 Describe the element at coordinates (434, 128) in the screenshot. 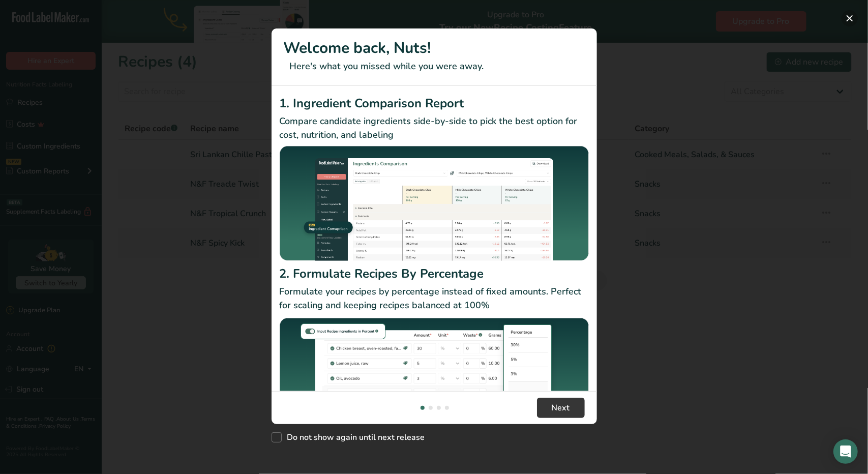

I see `p: Compare candidate ingredients side-by-side to pick the best option for cost, nutrition, and labeling` at that location.